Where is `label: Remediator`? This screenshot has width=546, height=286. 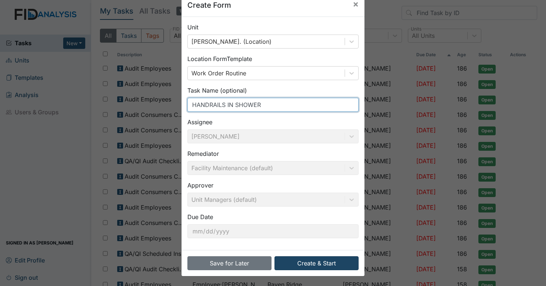
label: Remediator is located at coordinates (203, 154).